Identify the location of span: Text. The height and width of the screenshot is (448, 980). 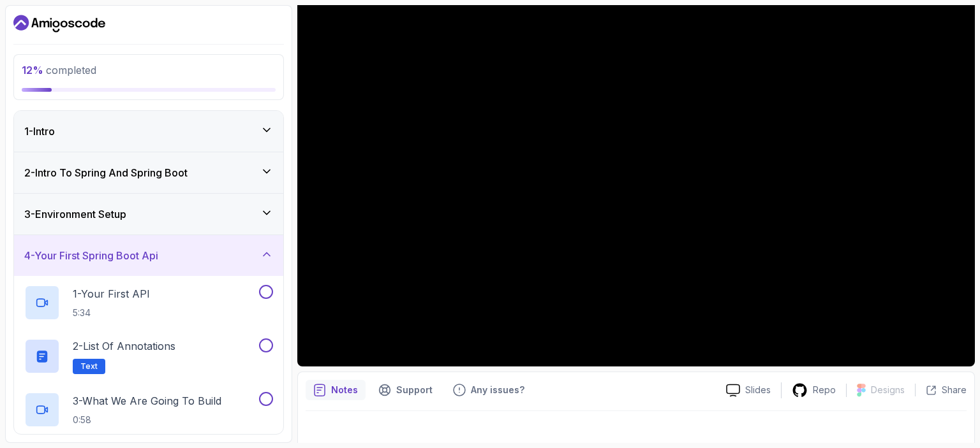
(88, 367).